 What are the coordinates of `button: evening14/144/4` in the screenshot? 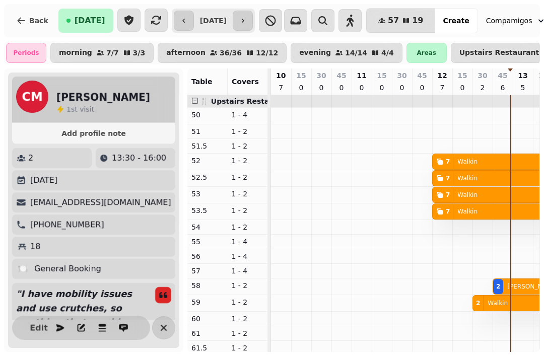 It's located at (347, 53).